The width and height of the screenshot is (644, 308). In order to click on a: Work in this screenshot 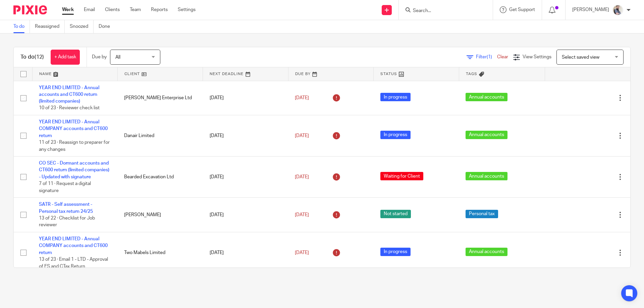, I will do `click(67, 10)`.